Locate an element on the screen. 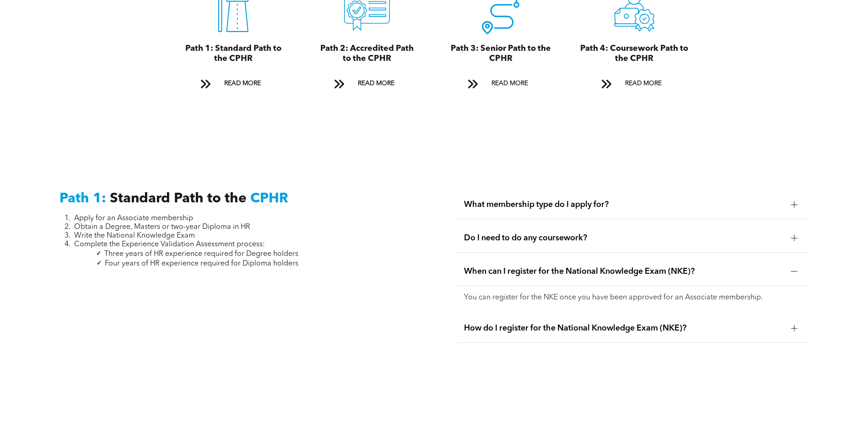 This screenshot has width=868, height=423. span: Apply for an Associate membership is located at coordinates (134, 218).